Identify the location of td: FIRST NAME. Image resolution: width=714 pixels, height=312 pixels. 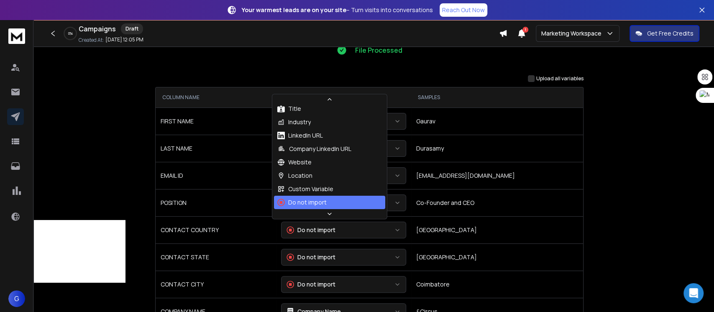
(216, 121).